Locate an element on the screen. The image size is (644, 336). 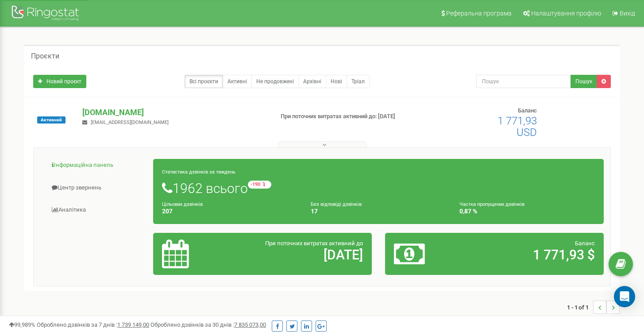
a: Аналiтика is located at coordinates (97, 210).